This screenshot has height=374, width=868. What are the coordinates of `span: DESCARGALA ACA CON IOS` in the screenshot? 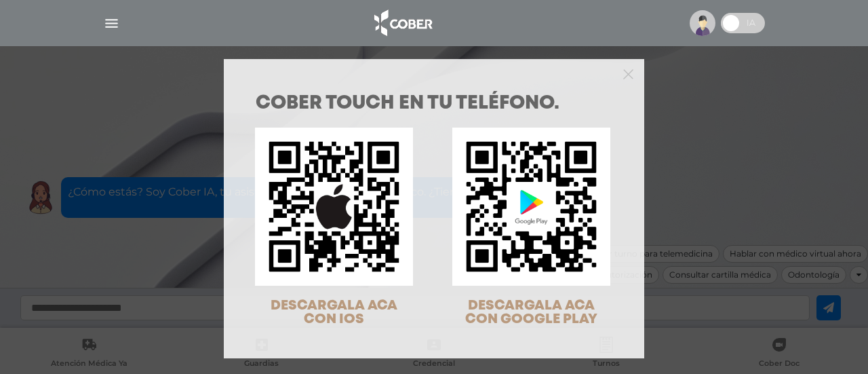 It's located at (334, 312).